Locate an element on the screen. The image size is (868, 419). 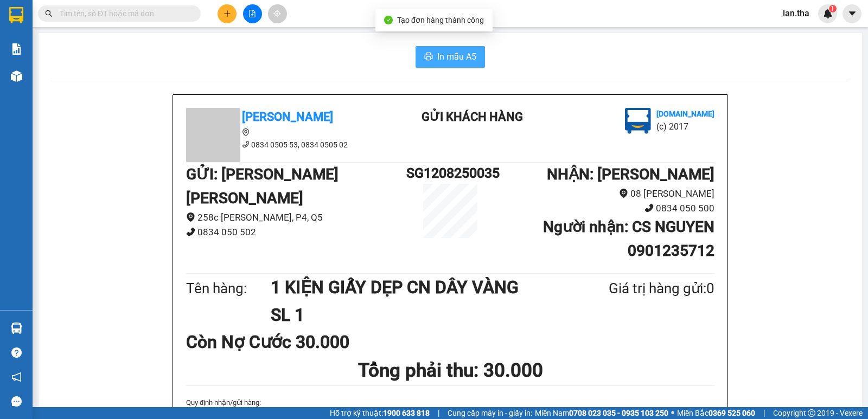
sup: 1 is located at coordinates (833, 9).